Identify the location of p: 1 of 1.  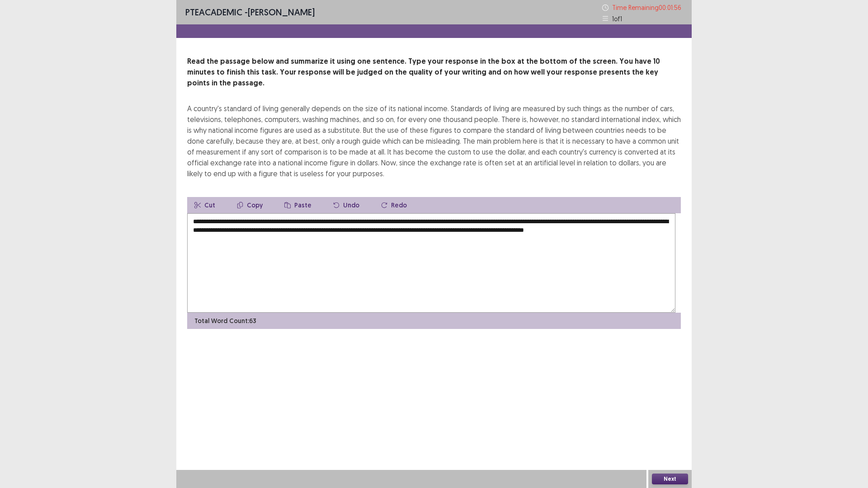
(617, 19).